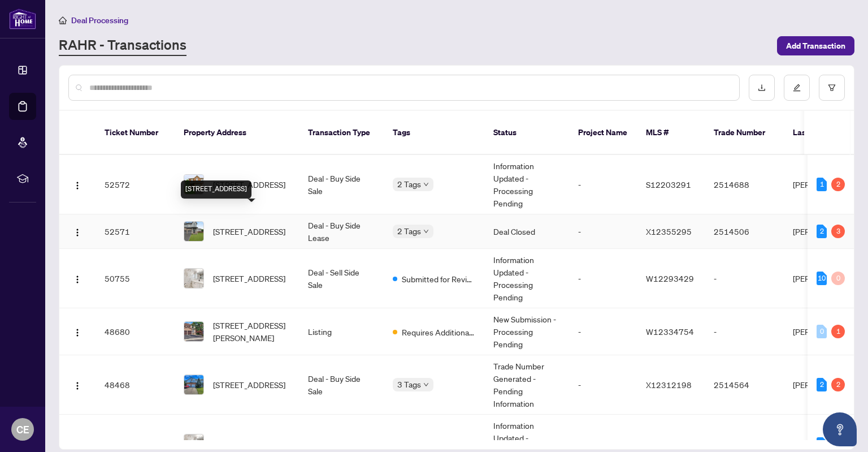 The width and height of the screenshot is (868, 452). I want to click on td: New Submission - Processing Pending, so click(527, 331).